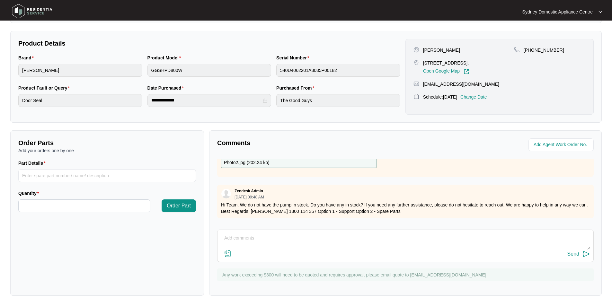  What do you see at coordinates (206, 100) in the screenshot?
I see `input: Date Purchased` at bounding box center [206, 100].